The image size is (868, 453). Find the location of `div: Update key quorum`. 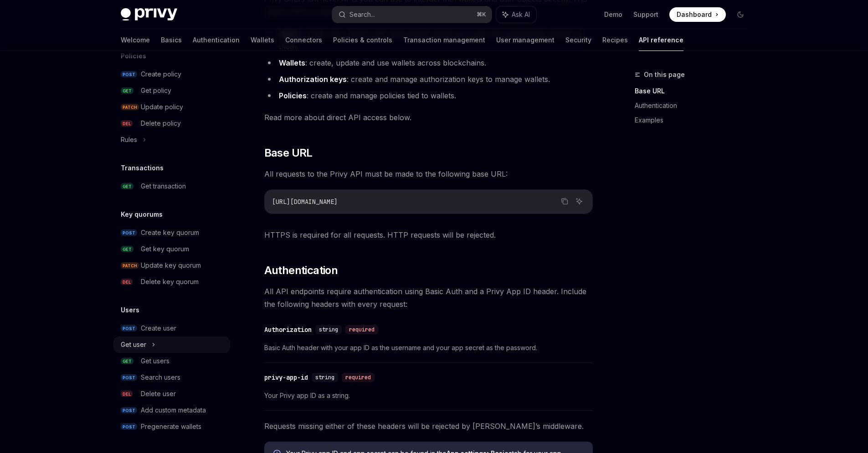

div: Update key quorum is located at coordinates (171, 266).